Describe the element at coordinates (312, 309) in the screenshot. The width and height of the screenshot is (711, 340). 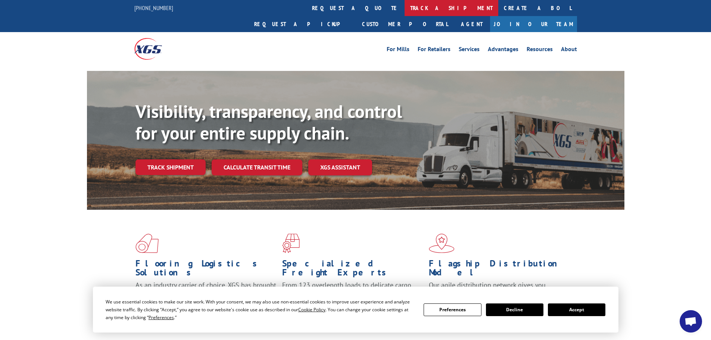
I see `span: Cookie Policy` at that location.